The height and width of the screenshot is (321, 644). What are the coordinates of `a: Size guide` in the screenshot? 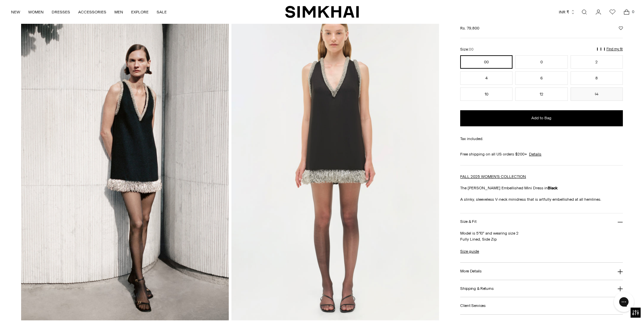 It's located at (470, 251).